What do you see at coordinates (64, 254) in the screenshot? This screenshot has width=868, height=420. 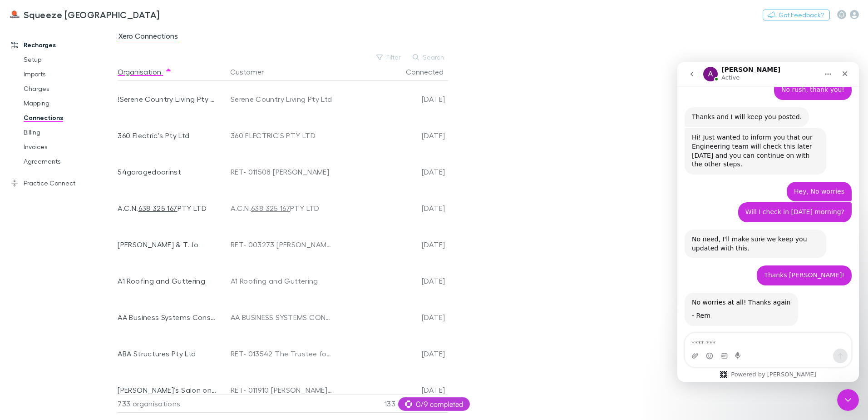 I see `div: - Rem` at bounding box center [64, 254].